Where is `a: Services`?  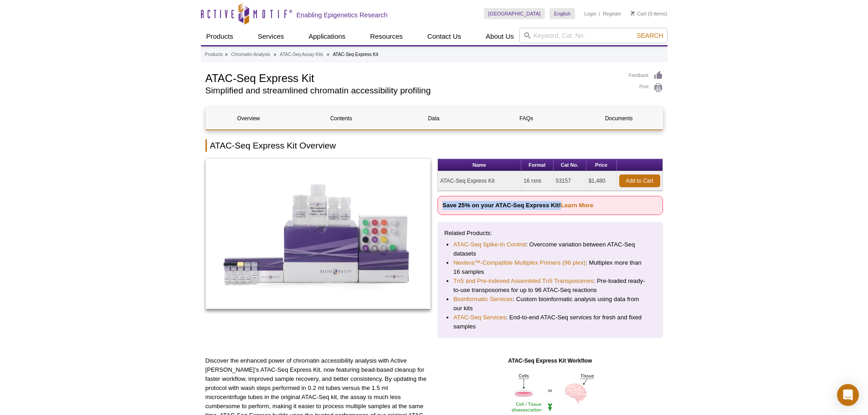
a: Services is located at coordinates (271, 37).